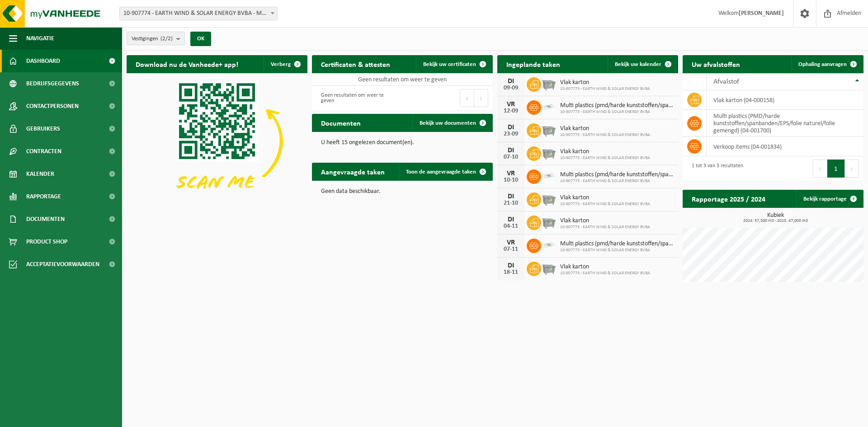 Image resolution: width=868 pixels, height=427 pixels. What do you see at coordinates (402, 192) in the screenshot?
I see `p: Geen data beschikbaar.` at bounding box center [402, 192].